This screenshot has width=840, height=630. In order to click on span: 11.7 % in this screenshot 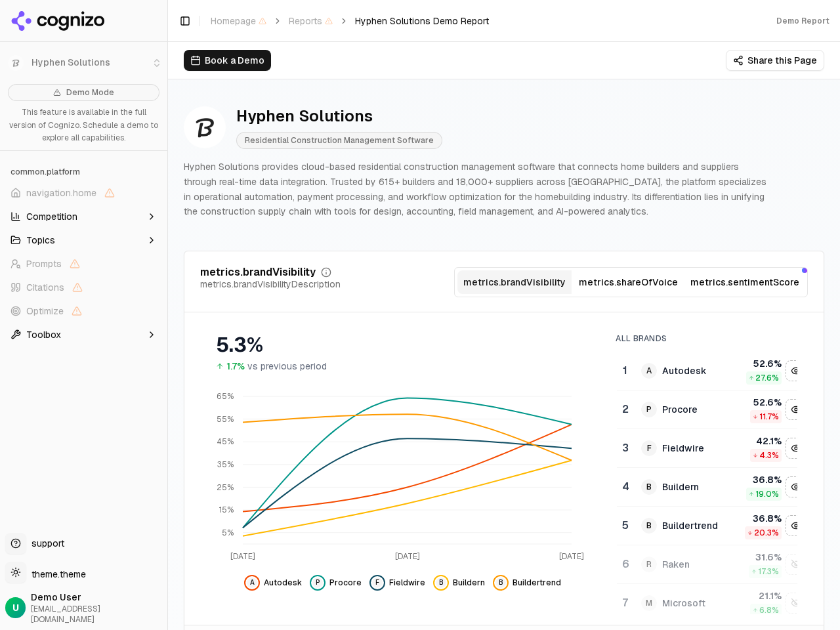, I will do `click(769, 417)`.